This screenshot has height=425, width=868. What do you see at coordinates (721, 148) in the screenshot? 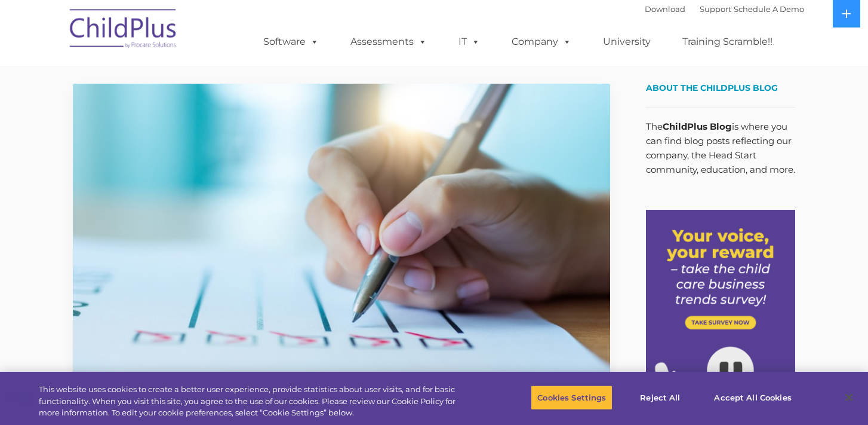
I see `p: The is where you can find blog posts reflecting our company, the Head Start community, education,...` at bounding box center [721, 148].